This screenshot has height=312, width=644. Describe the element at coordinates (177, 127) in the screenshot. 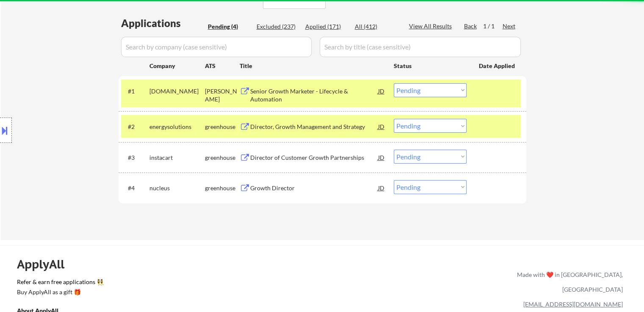

I see `div: energysolutions` at that location.